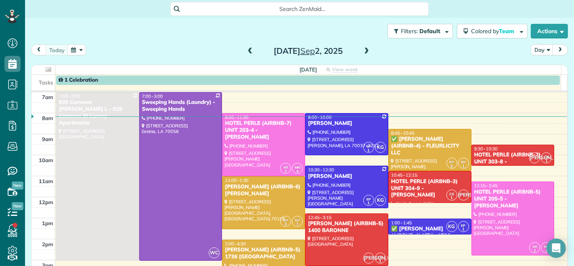 The image size is (574, 266). Describe the element at coordinates (235, 243) in the screenshot. I see `span: 2:00 - 4:30` at that location.